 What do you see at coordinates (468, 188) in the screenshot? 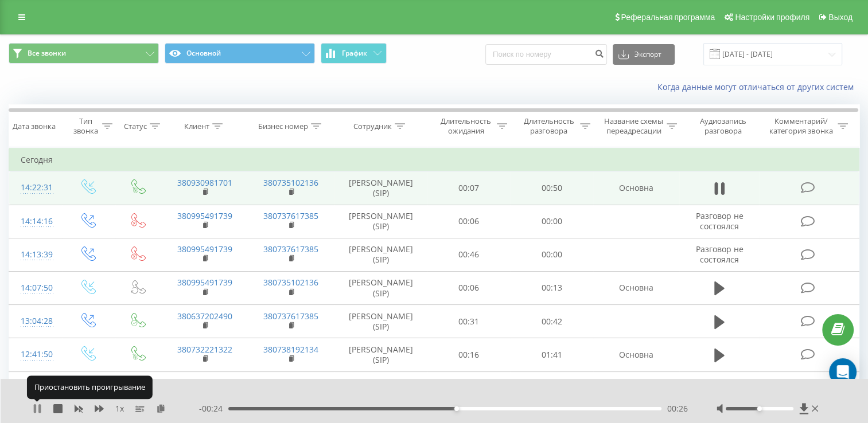
I see `td: 00:07` at bounding box center [468, 188].